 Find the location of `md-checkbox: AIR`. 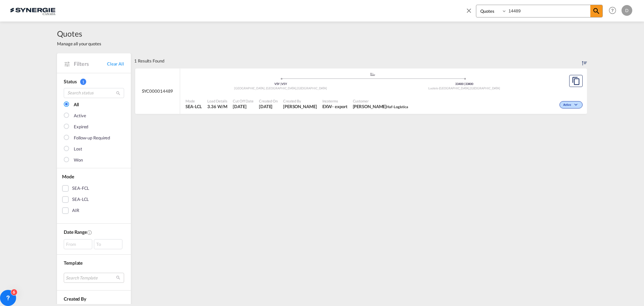

md-checkbox: AIR is located at coordinates (94, 211).